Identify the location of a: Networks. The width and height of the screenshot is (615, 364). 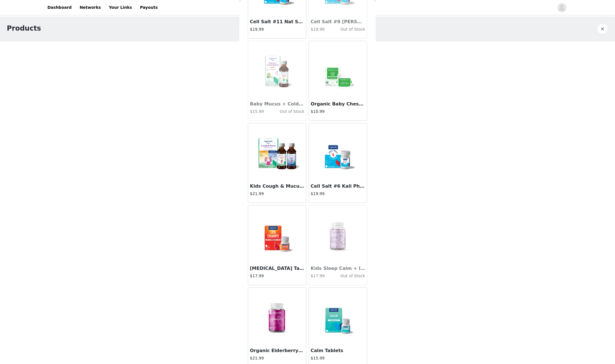
(90, 7).